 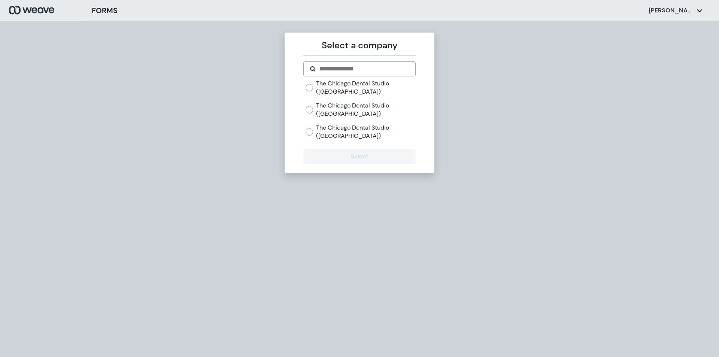 What do you see at coordinates (104, 10) in the screenshot?
I see `h3: FORMS` at bounding box center [104, 10].